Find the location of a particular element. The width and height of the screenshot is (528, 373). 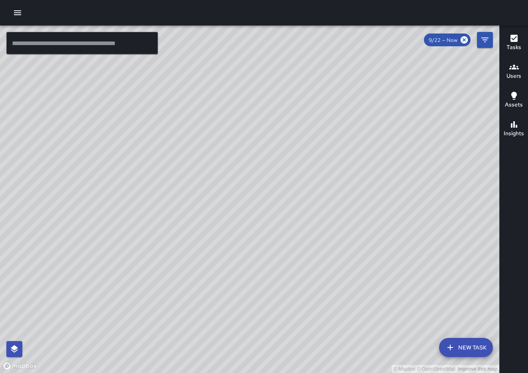

h6: Insights is located at coordinates (514, 134).